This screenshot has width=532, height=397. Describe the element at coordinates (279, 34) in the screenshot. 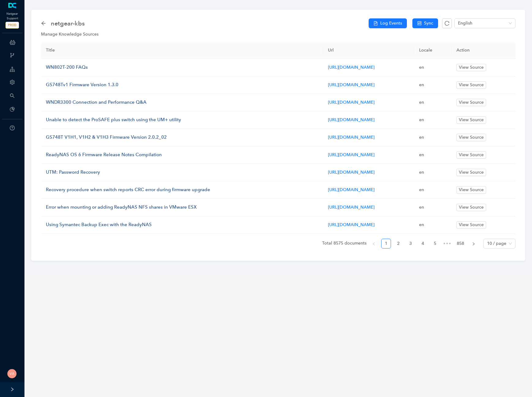

I see `div: Manage Knowledge Sources` at that location.